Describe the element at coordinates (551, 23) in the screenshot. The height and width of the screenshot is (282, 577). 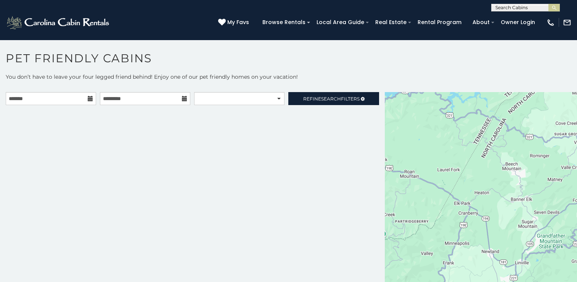
I see `img: phone-regular-white.png` at that location.